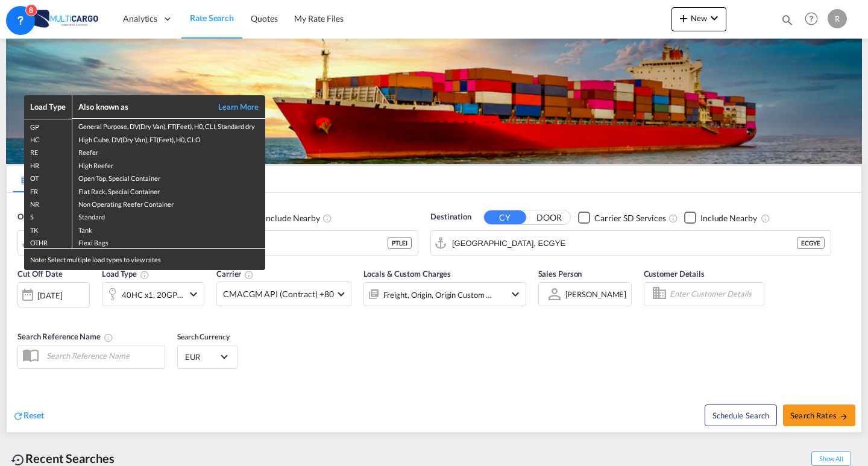  Describe the element at coordinates (169, 151) in the screenshot. I see `td: Reefer` at that location.